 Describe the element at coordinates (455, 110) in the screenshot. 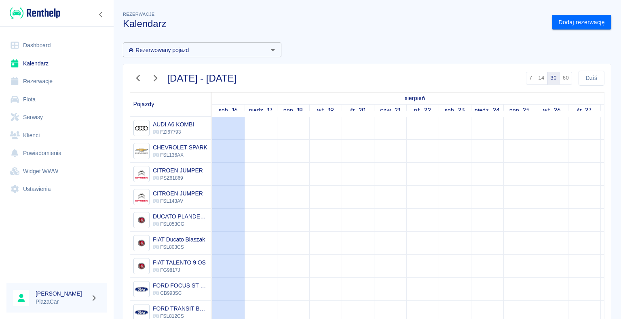

I see `a: 23 sierpnia 2025` at that location.